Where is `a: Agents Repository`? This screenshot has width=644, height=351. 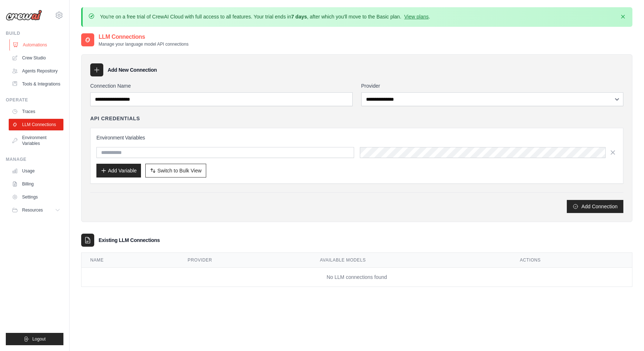 a: Agents Repository is located at coordinates (36, 71).